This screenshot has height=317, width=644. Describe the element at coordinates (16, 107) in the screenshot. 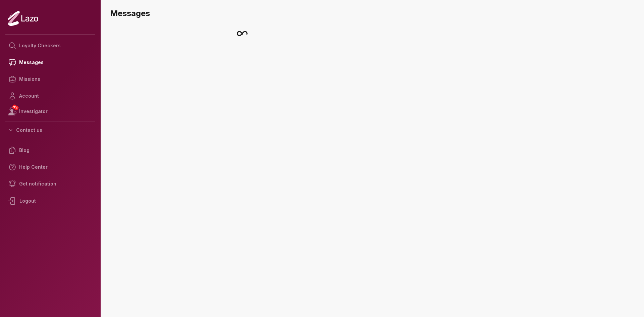

I see `span: NEW` at that location.